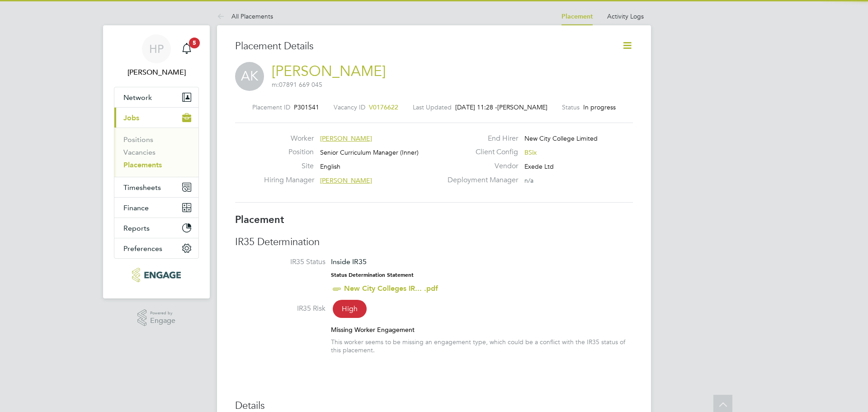 The image size is (868, 412). Describe the element at coordinates (480, 180) in the screenshot. I see `label: Deployment Manager` at that location.